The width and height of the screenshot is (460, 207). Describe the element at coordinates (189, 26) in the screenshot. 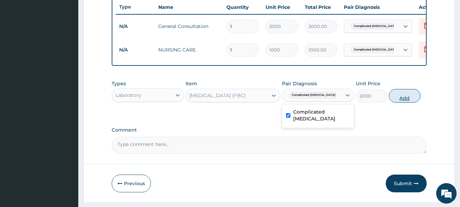

I see `td: General Consultation` at that location.